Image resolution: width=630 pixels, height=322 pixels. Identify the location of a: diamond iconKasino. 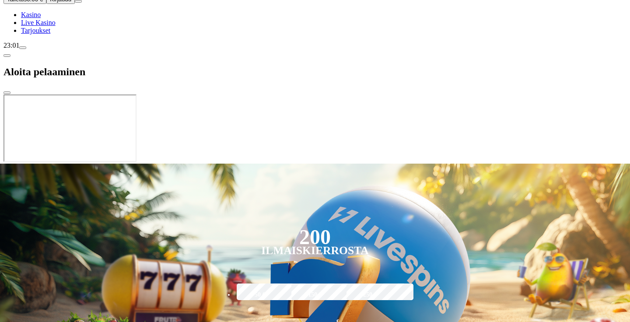
(31, 14).